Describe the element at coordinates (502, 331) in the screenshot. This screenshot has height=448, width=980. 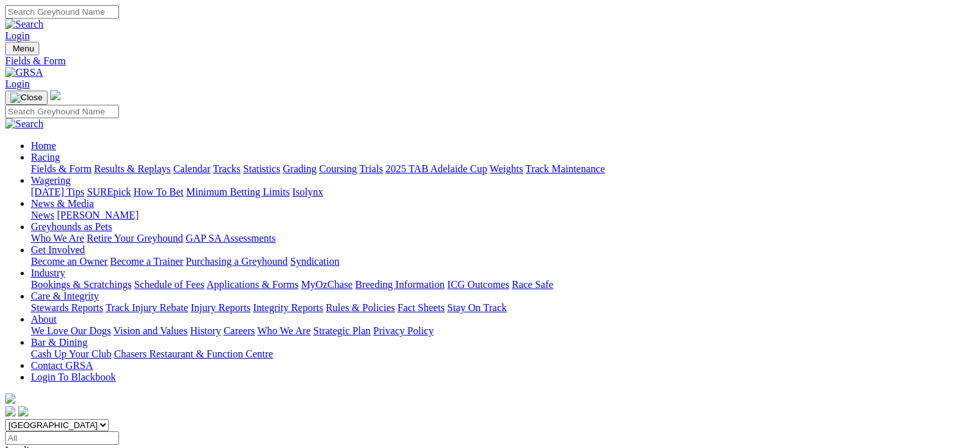
I see `div: About` at that location.